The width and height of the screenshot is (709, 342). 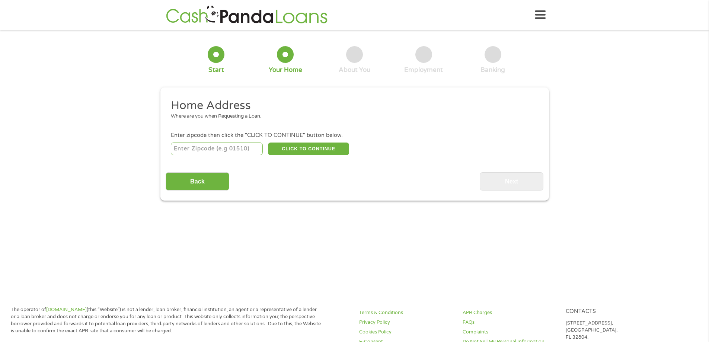 What do you see at coordinates (285, 70) in the screenshot?
I see `div: Your Home` at bounding box center [285, 70].